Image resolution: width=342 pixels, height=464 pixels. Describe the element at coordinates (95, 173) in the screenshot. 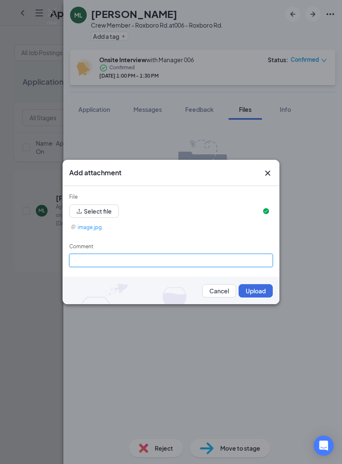

I see `h3: Add attachment` at that location.